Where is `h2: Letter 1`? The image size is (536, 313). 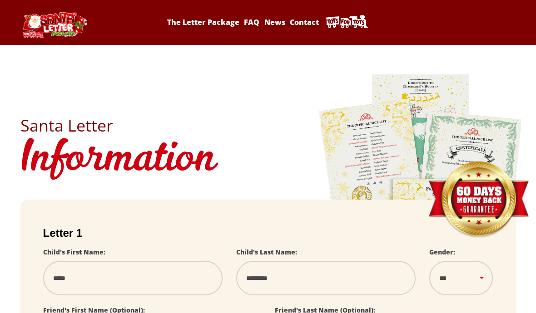 h2: Letter 1 is located at coordinates (268, 233).